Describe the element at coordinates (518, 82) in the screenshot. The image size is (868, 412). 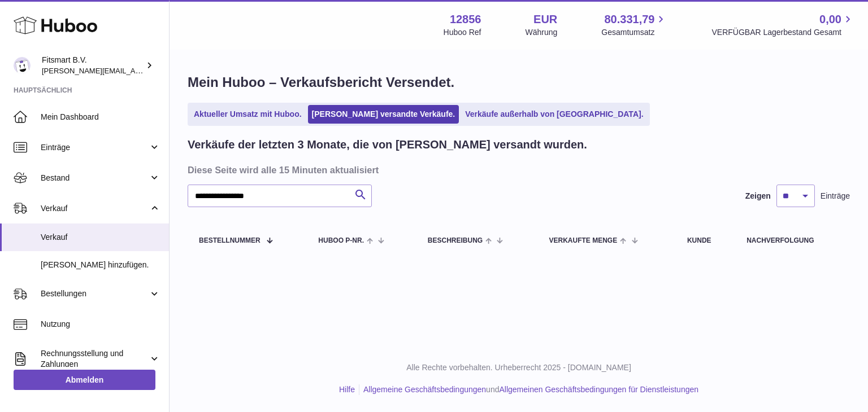
I see `h1: Mein Huboo – Verkaufsbericht Versendet.` at that location.